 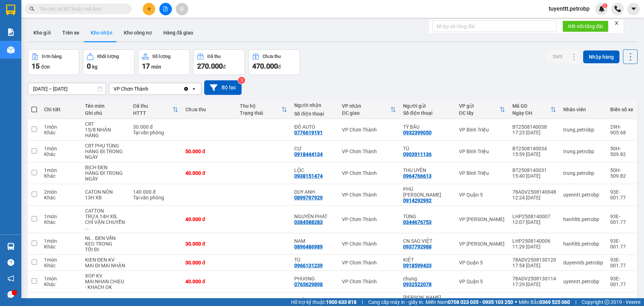 I want to click on button: file-add, so click(x=166, y=9).